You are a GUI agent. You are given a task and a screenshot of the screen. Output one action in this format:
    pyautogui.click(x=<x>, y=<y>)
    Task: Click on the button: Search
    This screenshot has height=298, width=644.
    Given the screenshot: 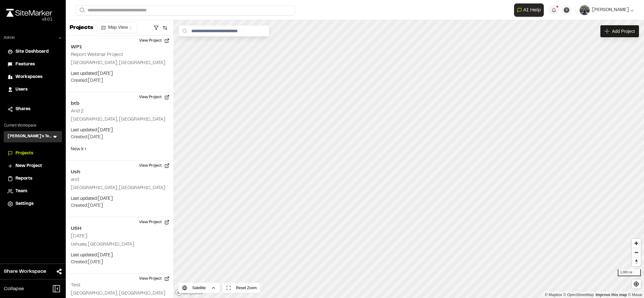 What is the action you would take?
    pyautogui.click(x=82, y=10)
    